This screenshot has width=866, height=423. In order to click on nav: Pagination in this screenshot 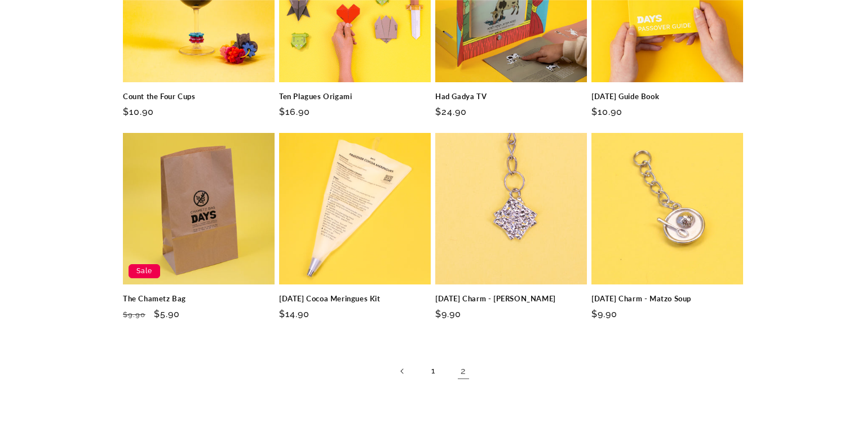, I will do `click(433, 371)`.